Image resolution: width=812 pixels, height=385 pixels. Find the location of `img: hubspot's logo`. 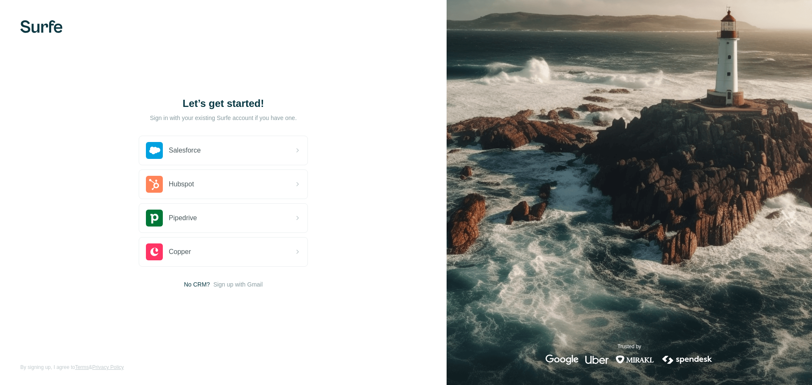

img: hubspot's logo is located at coordinates (154, 184).